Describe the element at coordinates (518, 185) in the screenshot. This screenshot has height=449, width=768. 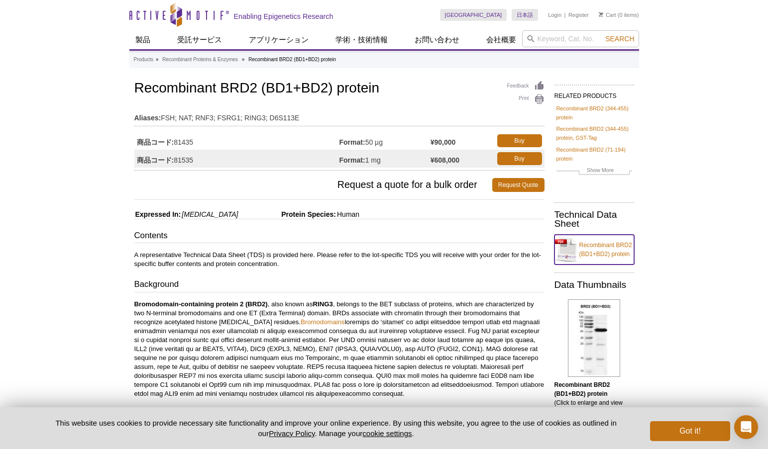
I see `a: Request Quote` at that location.